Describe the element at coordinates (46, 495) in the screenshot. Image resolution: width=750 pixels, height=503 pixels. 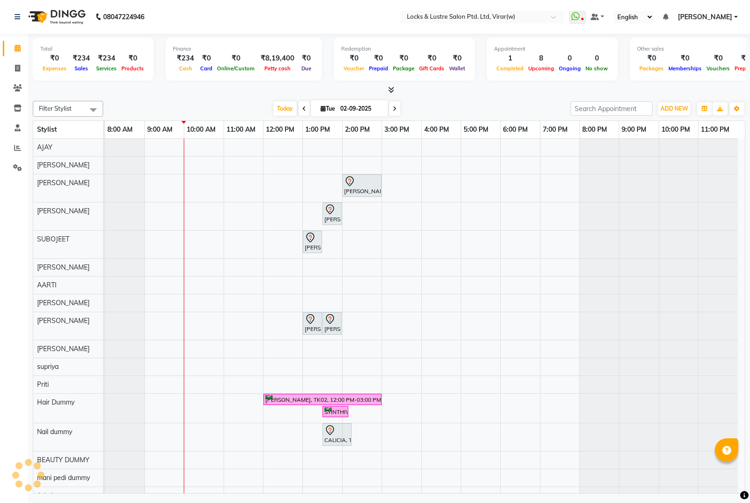
I see `span: Admin` at that location.